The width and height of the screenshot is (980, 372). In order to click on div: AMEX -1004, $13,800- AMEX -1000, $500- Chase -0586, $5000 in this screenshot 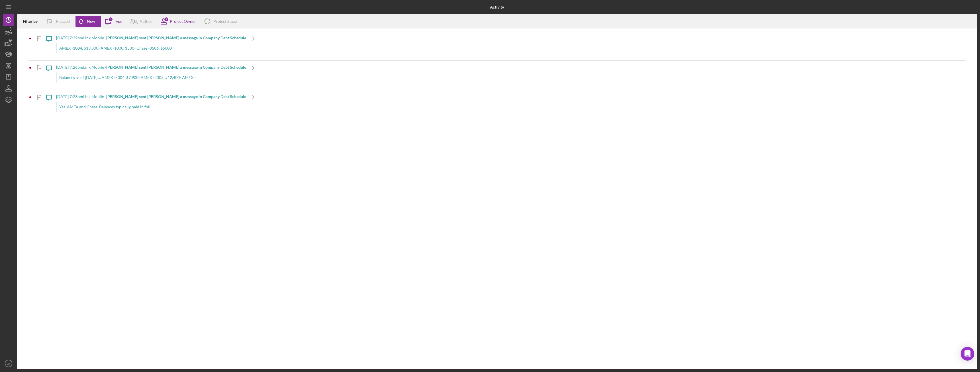, I will do `click(151, 48)`.